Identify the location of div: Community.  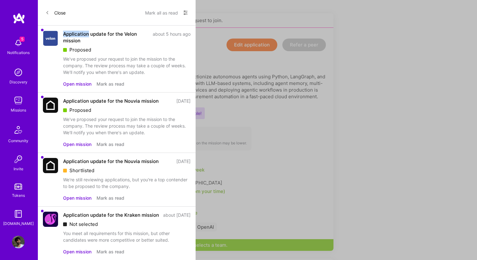
(18, 140).